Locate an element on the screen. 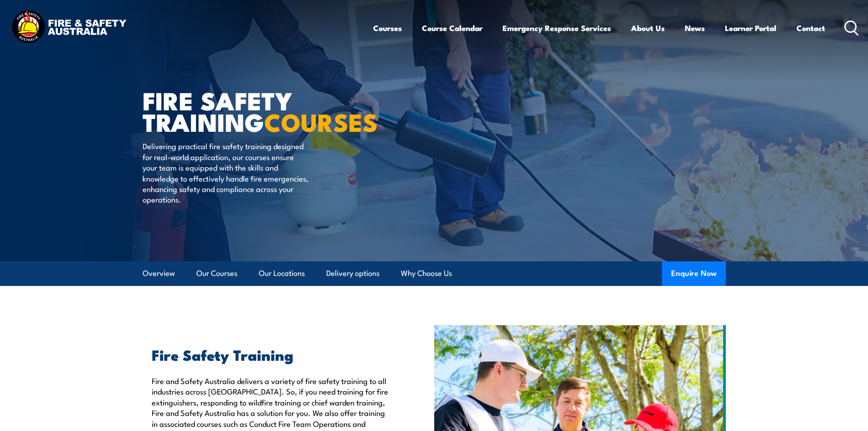 Image resolution: width=868 pixels, height=431 pixels. a: Delivery options is located at coordinates (352, 273).